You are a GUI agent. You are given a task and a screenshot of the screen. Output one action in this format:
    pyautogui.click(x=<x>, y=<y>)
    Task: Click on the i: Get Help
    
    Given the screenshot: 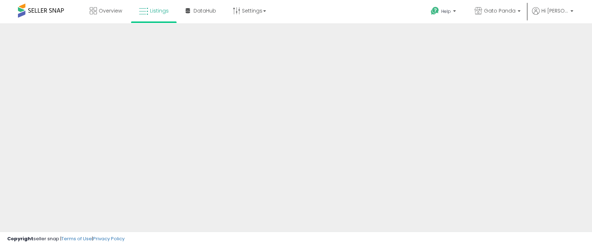 What is the action you would take?
    pyautogui.click(x=434, y=11)
    